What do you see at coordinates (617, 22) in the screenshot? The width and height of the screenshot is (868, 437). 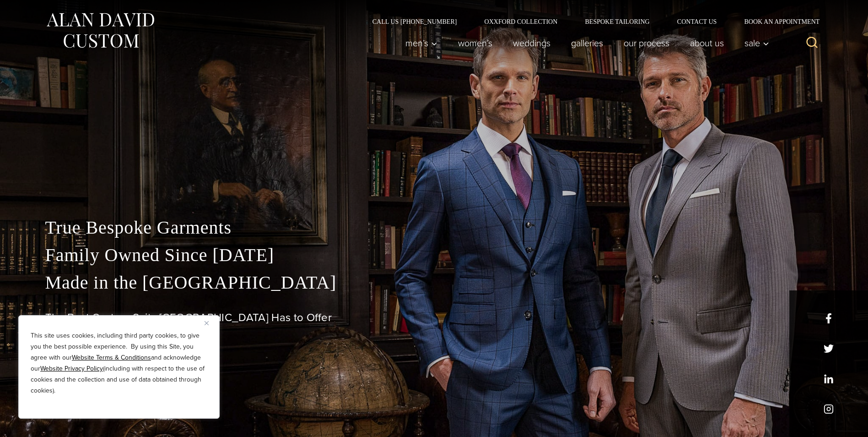 I see `a: Bespoke Tailoring` at bounding box center [617, 22].